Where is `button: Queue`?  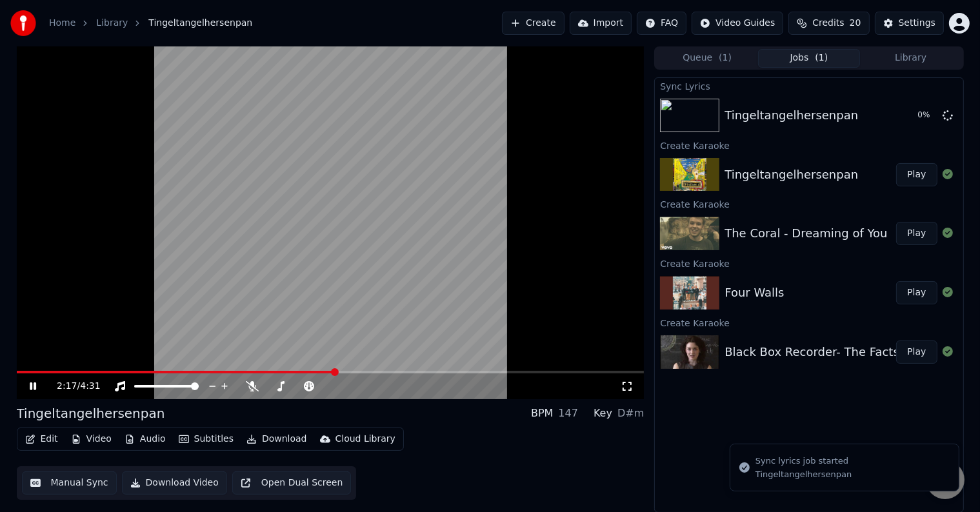 button: Queue is located at coordinates (707, 58).